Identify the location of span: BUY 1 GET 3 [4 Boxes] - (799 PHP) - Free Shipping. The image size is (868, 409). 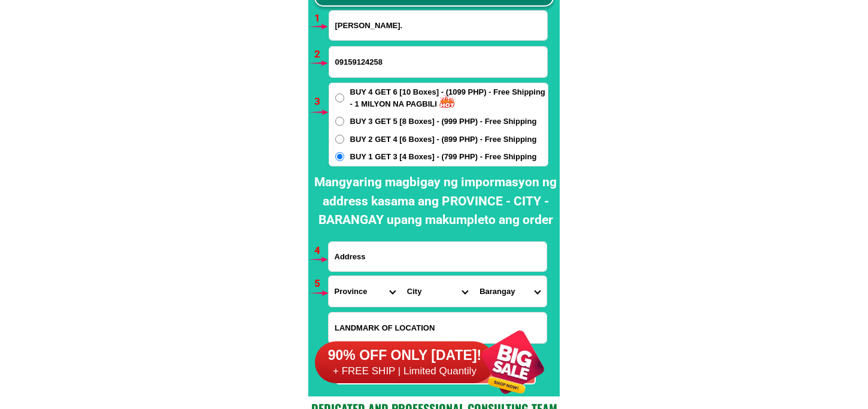
(444, 157).